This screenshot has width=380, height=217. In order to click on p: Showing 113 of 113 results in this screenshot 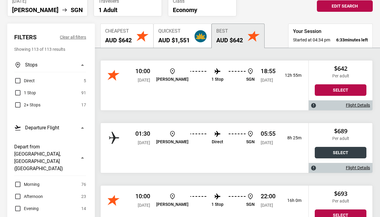, I will do `click(50, 49)`.